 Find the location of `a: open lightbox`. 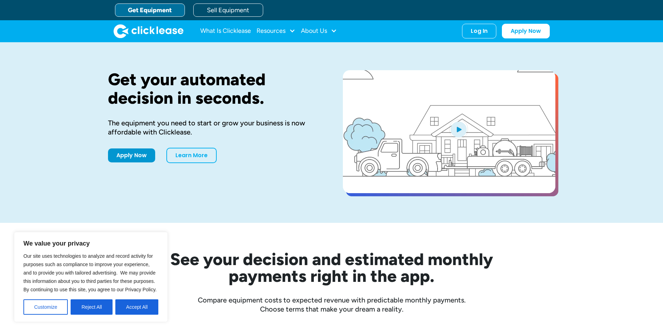

a: open lightbox is located at coordinates (449, 132).